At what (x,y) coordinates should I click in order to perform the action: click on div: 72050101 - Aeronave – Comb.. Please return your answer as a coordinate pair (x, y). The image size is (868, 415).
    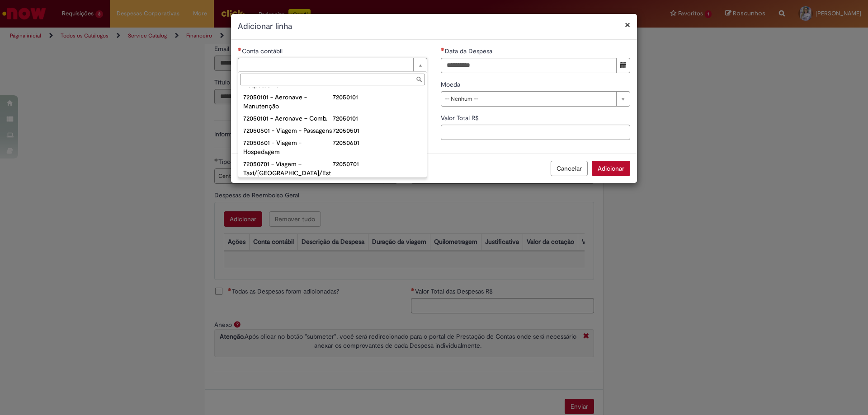
    Looking at the image, I should click on (288, 119).